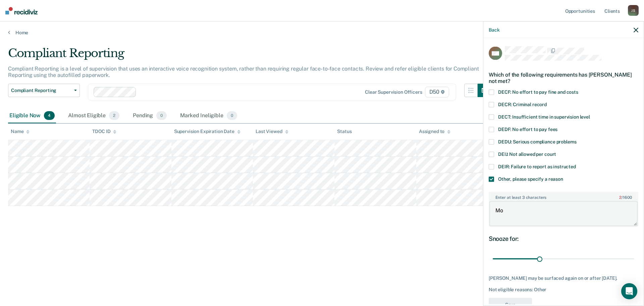  What do you see at coordinates (564, 239) in the screenshot?
I see `div: Snooze for:` at bounding box center [564, 239].